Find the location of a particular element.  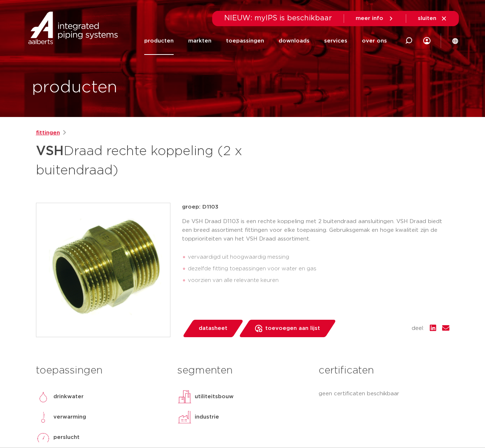

p: industrie is located at coordinates (207, 417).